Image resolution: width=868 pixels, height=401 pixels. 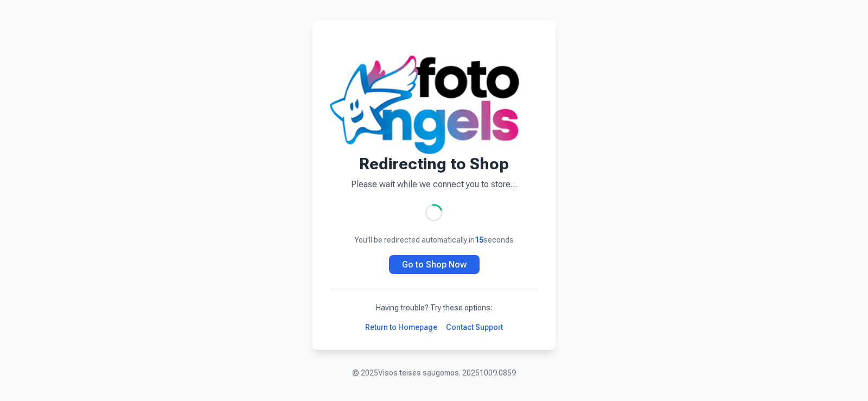 I want to click on span: 15, so click(x=479, y=240).